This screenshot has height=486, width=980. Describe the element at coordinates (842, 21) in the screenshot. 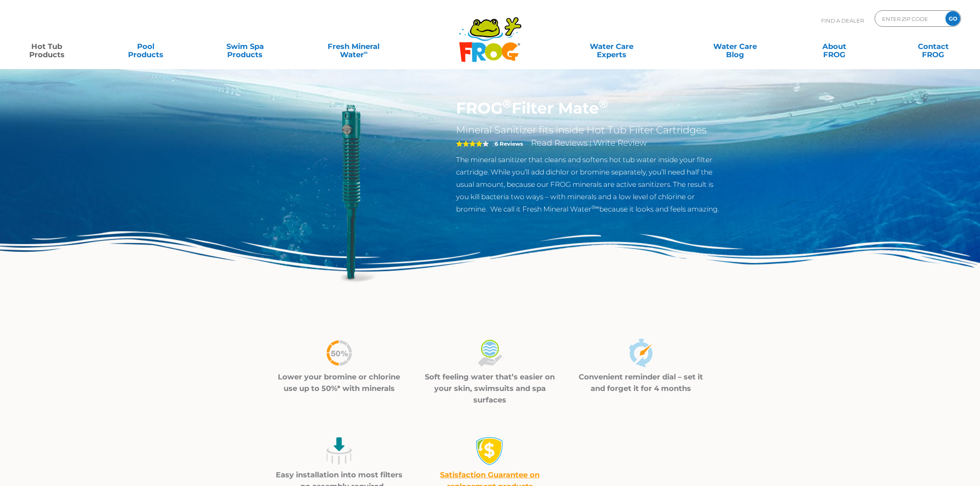

I see `p: Find A Dealer` at that location.